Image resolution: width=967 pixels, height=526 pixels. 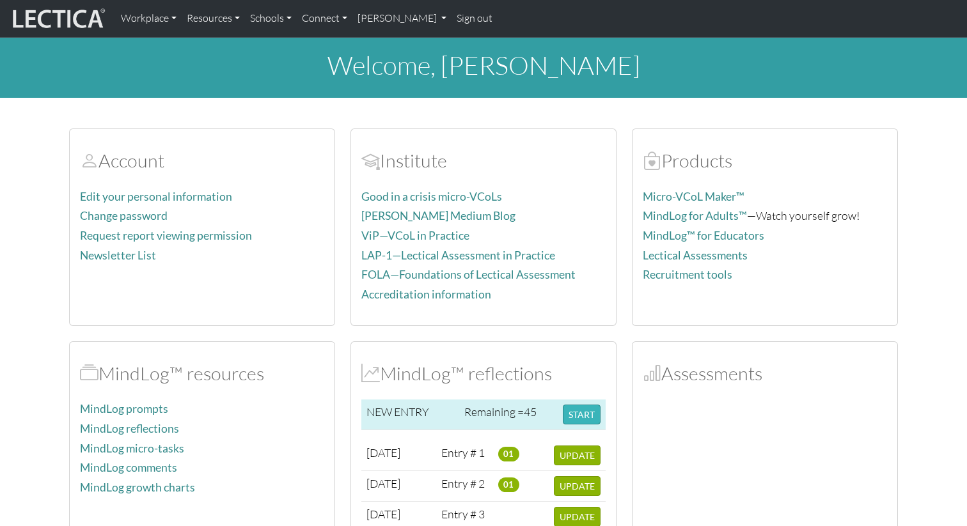 I want to click on a: Lectical Assessments, so click(x=695, y=255).